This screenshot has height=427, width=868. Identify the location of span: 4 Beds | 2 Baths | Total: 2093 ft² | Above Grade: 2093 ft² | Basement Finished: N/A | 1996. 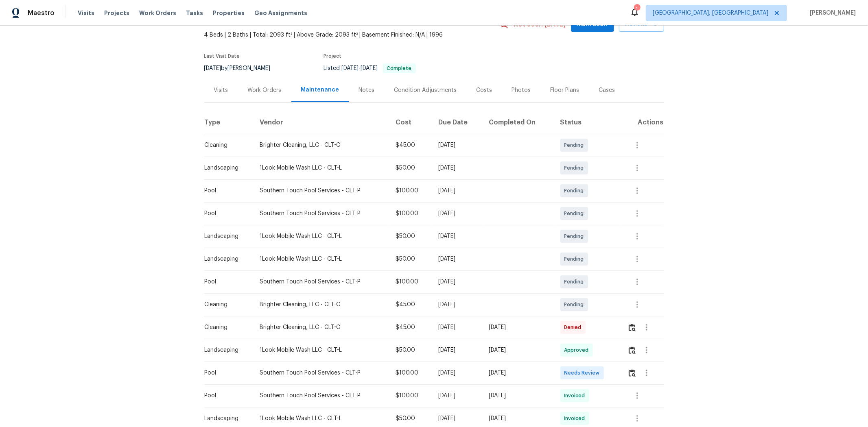
(351, 35).